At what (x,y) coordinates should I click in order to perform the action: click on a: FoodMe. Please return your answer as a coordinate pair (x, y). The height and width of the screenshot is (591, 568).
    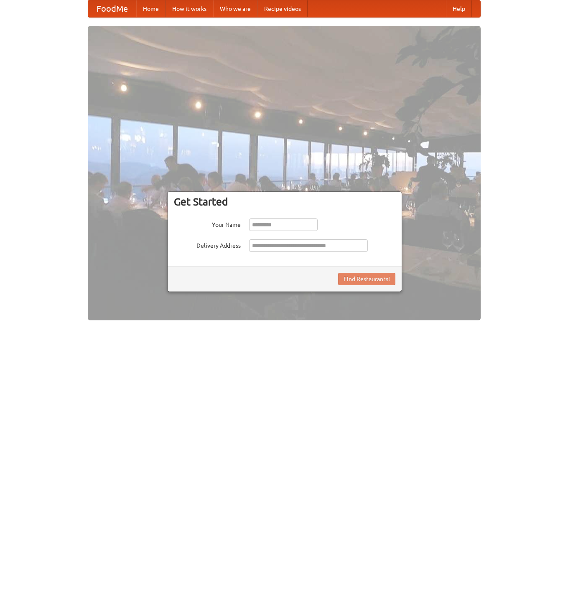
    Looking at the image, I should click on (112, 9).